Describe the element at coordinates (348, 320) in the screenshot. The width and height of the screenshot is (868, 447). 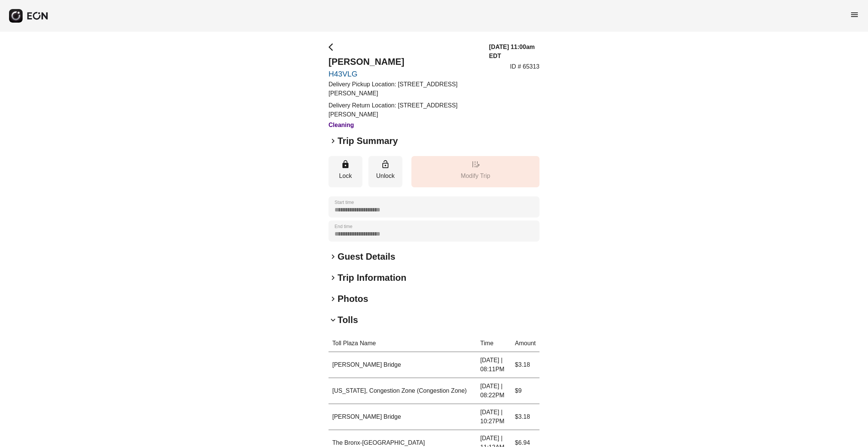
I see `h2: Tolls` at that location.